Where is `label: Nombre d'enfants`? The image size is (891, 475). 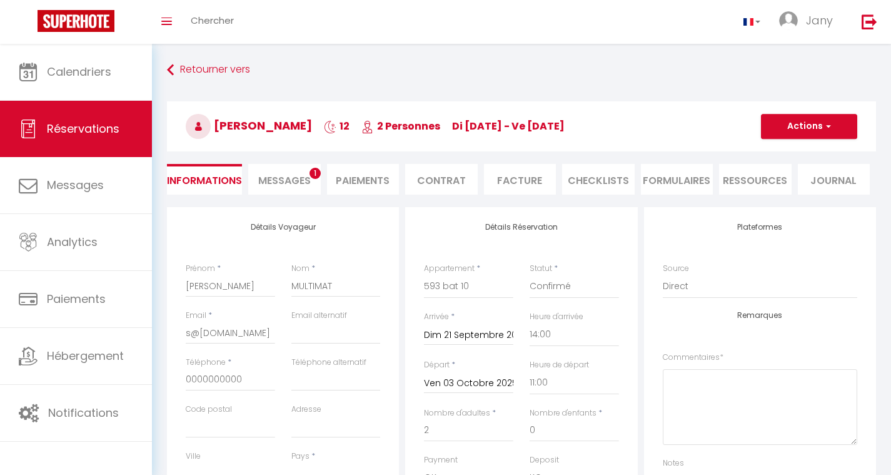 label: Nombre d'enfants is located at coordinates (563, 413).